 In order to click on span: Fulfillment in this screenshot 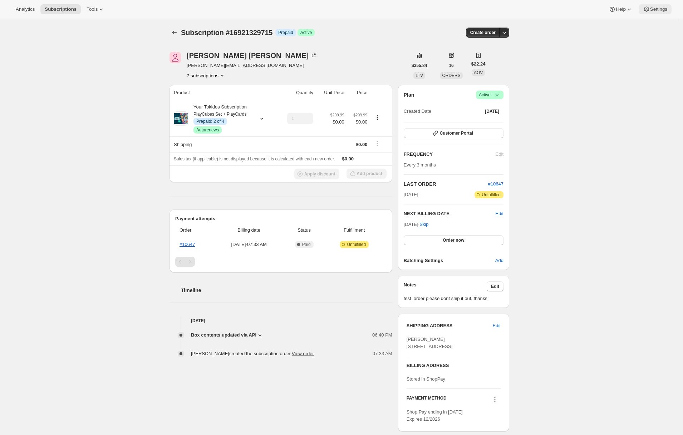, I will do `click(354, 230)`.